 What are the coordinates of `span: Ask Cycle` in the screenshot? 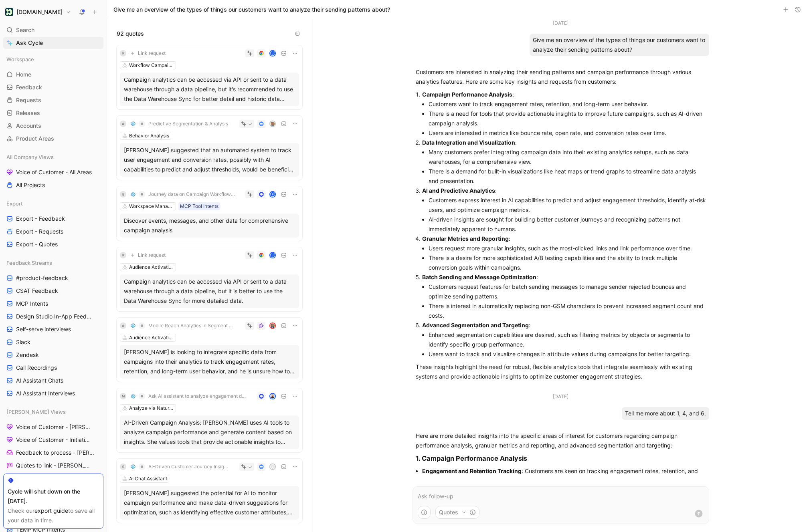 It's located at (29, 42).